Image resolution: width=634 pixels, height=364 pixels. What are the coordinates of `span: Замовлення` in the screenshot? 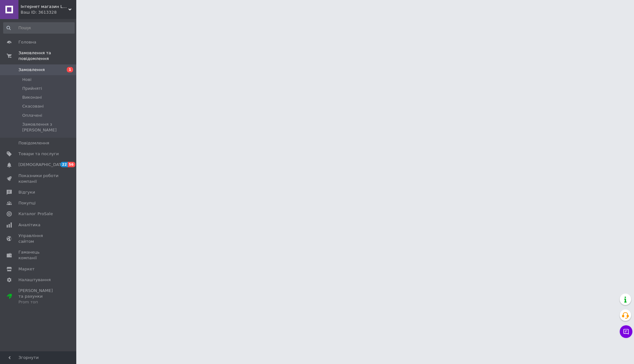 It's located at (31, 70).